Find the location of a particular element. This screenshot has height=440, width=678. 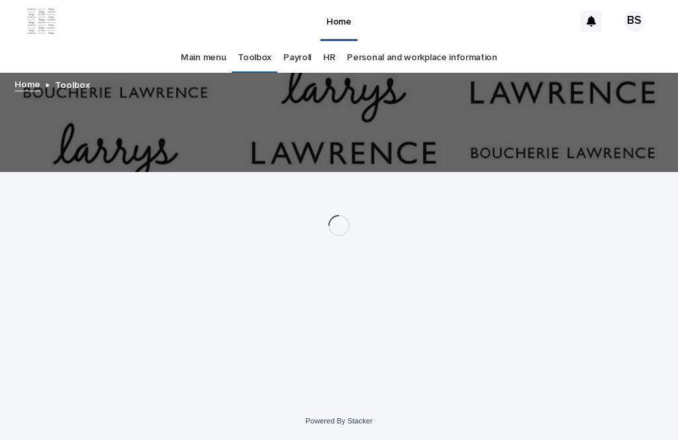

a: Payroll is located at coordinates (297, 58).